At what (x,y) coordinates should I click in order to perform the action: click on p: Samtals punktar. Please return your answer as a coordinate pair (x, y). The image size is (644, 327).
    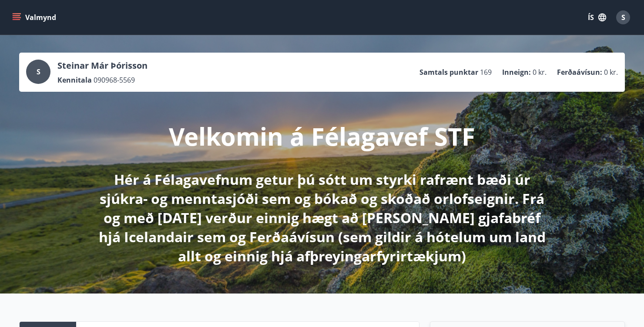
    Looking at the image, I should click on (448, 72).